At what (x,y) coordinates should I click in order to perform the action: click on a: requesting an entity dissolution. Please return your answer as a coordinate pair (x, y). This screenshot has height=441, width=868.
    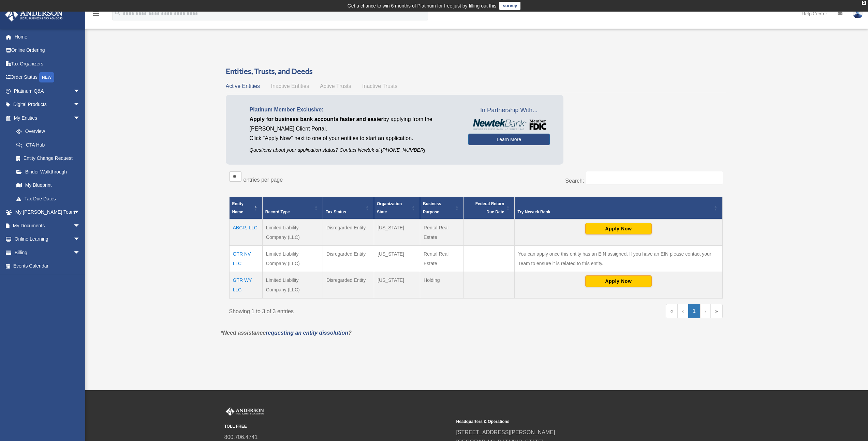
    Looking at the image, I should click on (307, 333).